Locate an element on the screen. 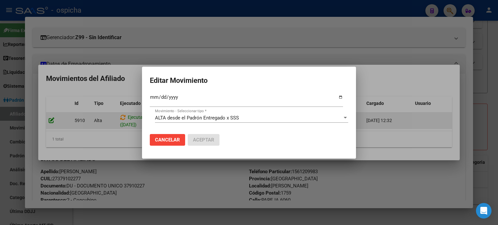 The image size is (498, 225). span: Cancelar is located at coordinates (167, 140).